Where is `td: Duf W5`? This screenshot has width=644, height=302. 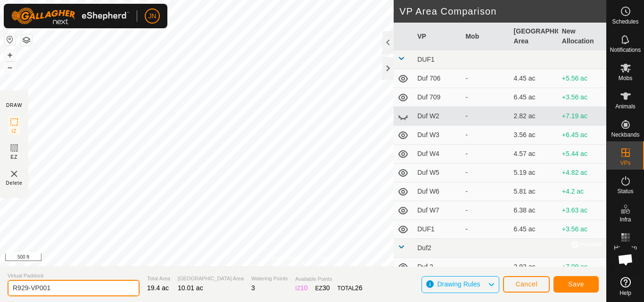 td: Duf W5 is located at coordinates (437, 173).